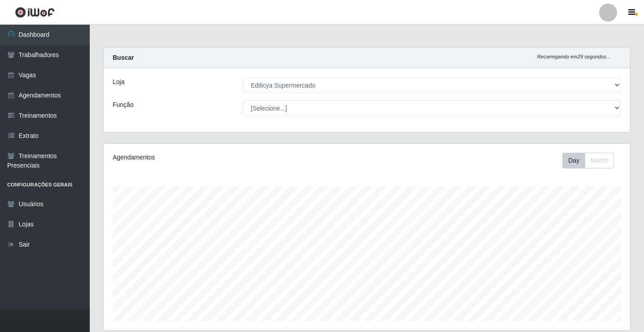  Describe the element at coordinates (592, 160) in the screenshot. I see `div: Toolbar with button groups` at that location.